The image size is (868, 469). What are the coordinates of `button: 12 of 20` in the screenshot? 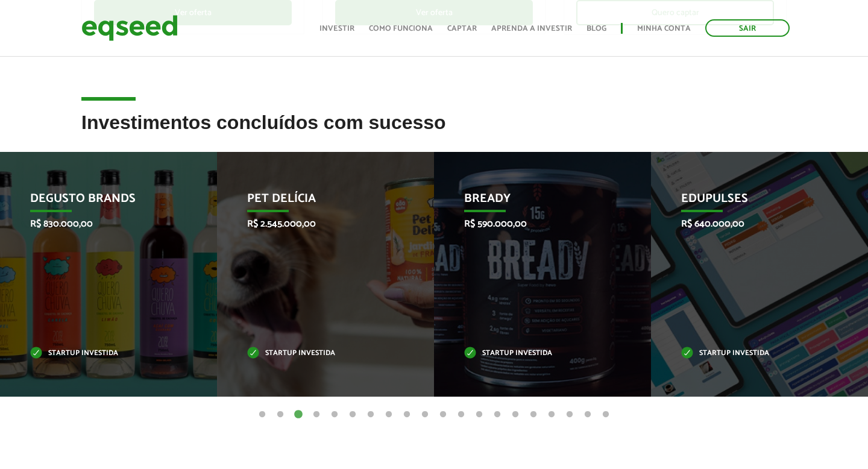 It's located at (461, 415).